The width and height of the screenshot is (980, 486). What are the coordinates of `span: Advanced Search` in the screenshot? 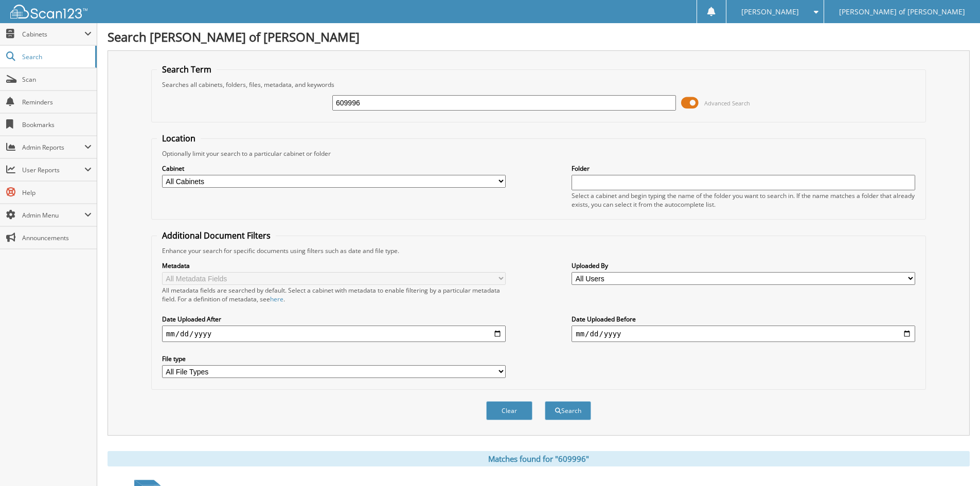 It's located at (727, 103).